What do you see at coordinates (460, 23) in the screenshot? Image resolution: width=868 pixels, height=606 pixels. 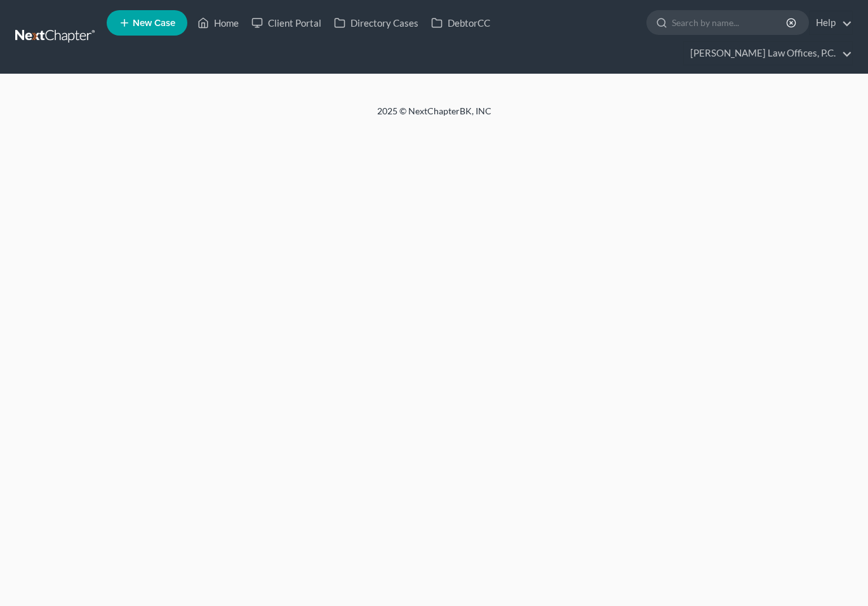 I see `a: DebtorCC` at bounding box center [460, 23].